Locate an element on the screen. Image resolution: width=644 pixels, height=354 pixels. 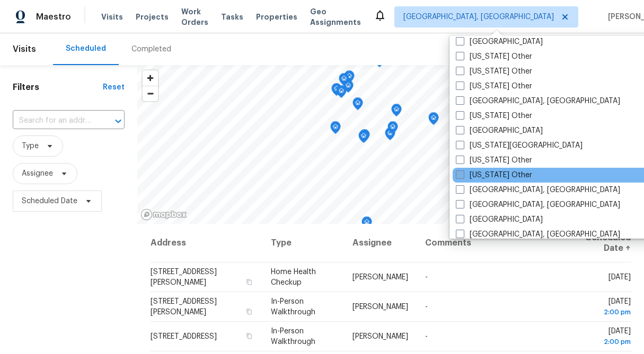
button: Open is located at coordinates (118, 121).